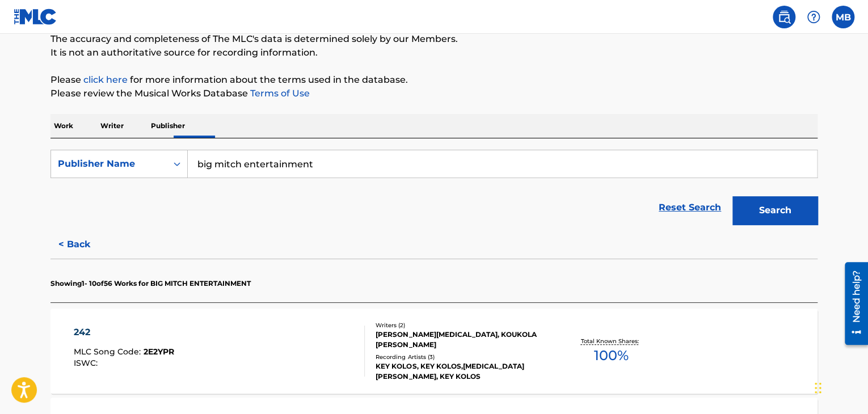 This screenshot has width=868, height=414. What do you see at coordinates (151, 284) in the screenshot?
I see `p: Showing 1 - 10 of 56 Works for BIG MITCH ENTERTAINMENT` at bounding box center [151, 284].